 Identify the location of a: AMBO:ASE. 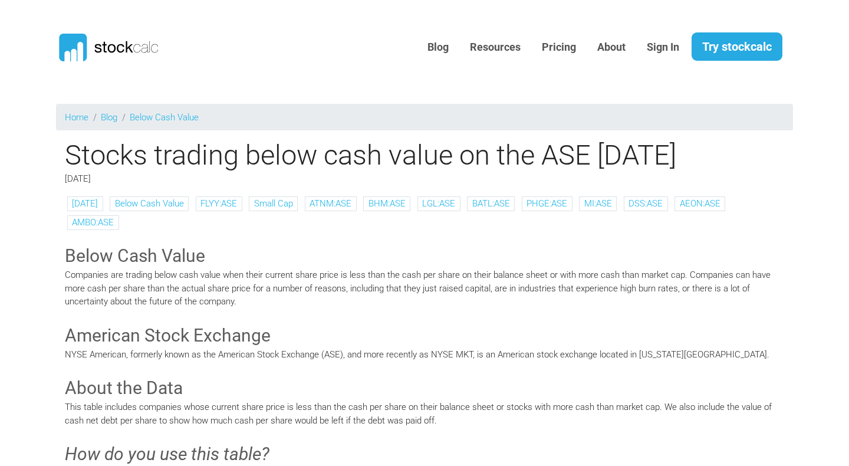
(93, 222).